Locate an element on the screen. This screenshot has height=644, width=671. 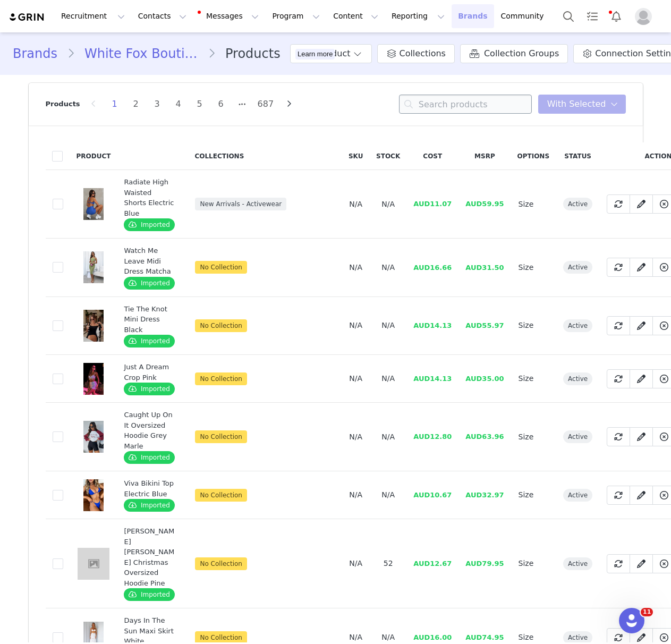
span: 11 is located at coordinates (646, 612).